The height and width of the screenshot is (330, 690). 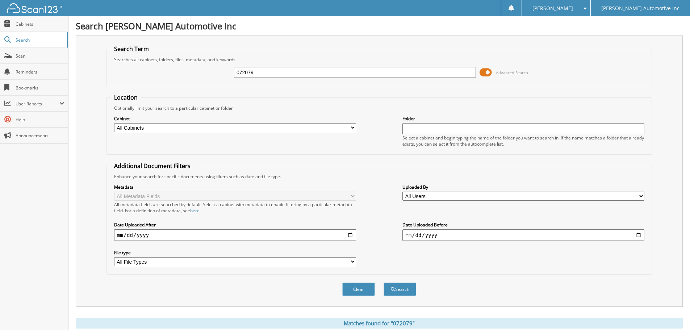 What do you see at coordinates (524, 119) in the screenshot?
I see `label: Folder` at bounding box center [524, 119].